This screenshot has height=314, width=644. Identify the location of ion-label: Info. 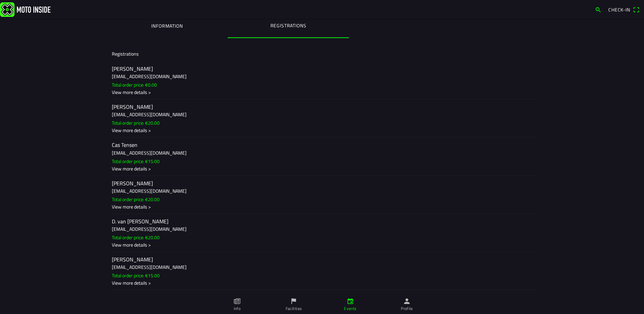
(237, 309).